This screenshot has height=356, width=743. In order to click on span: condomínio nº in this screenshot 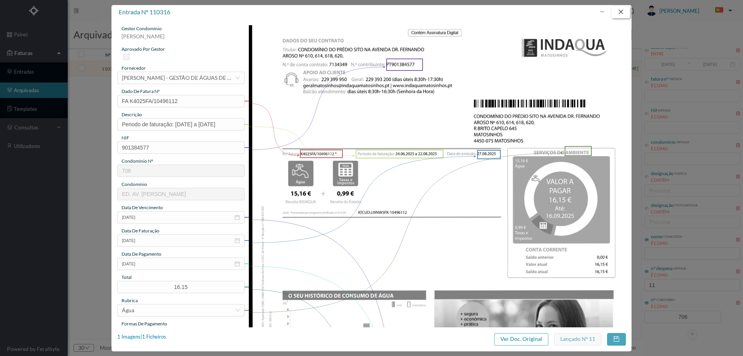, I will do `click(137, 161)`.